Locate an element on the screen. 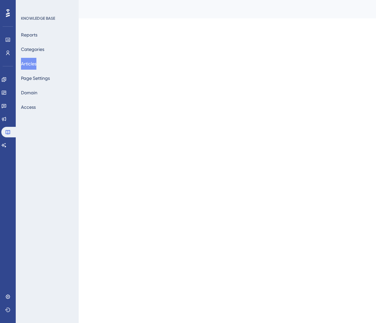 The width and height of the screenshot is (376, 323). div: KNOWLEDGE BASE is located at coordinates (38, 18).